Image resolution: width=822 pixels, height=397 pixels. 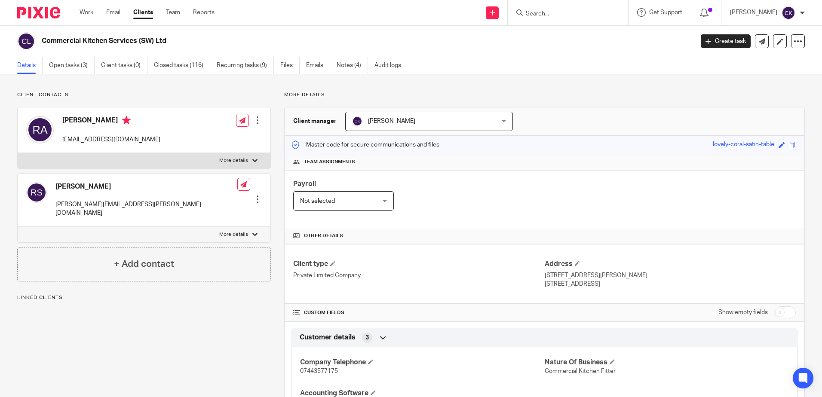 I want to click on span: Team assignments, so click(x=329, y=162).